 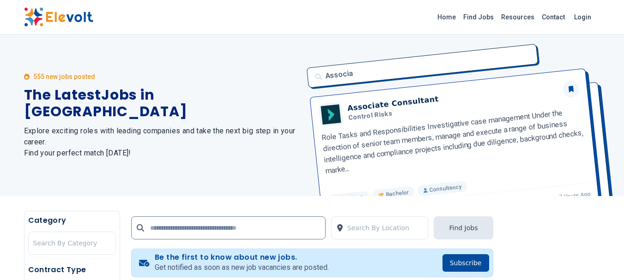 What do you see at coordinates (479, 17) in the screenshot?
I see `a: Find Jobs` at bounding box center [479, 17].